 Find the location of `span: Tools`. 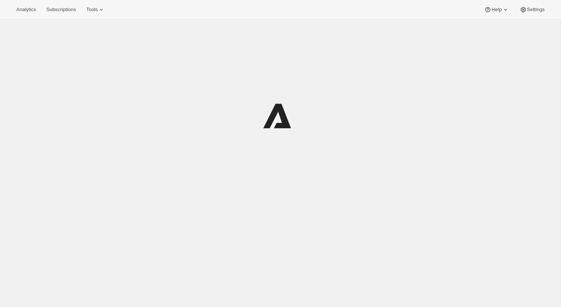

span: Tools is located at coordinates (92, 10).